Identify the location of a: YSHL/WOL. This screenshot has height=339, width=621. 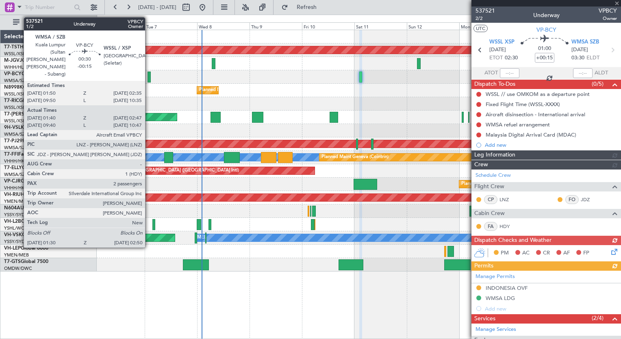
(15, 228).